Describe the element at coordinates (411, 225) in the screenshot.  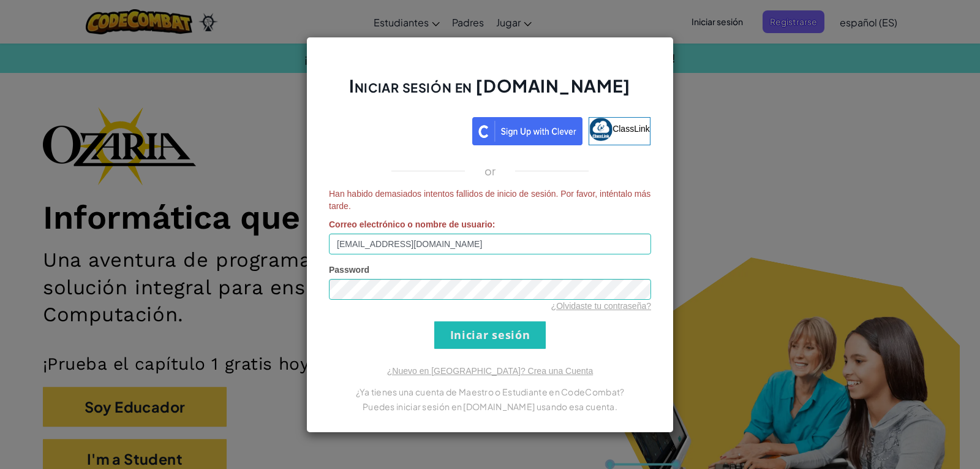
I see `span: Correo electrónico o nombre de usuario` at that location.